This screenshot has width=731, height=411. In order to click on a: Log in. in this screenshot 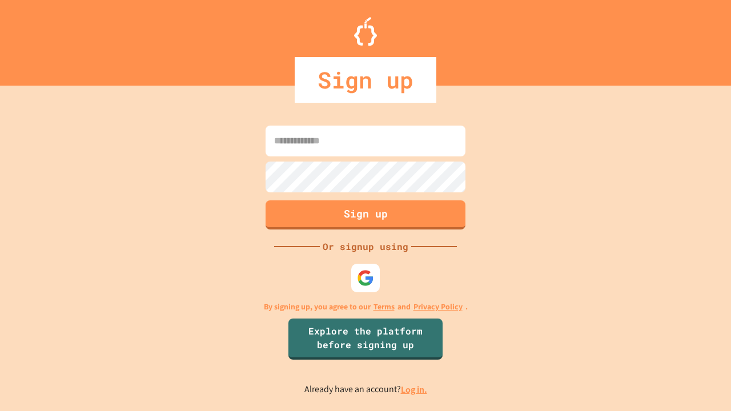, I will do `click(414, 389)`.